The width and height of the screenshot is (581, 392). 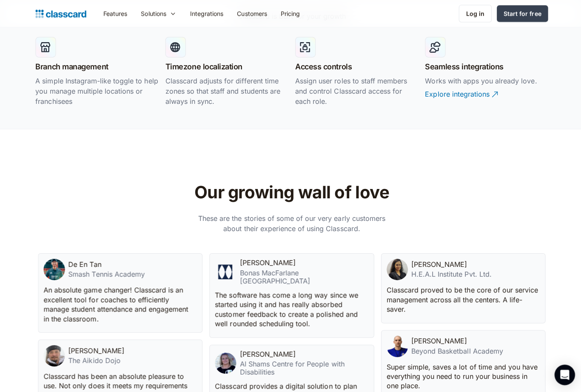 I want to click on p: Classcard adjusts for different time zones so that staff and students are always in sync., so click(x=226, y=91).